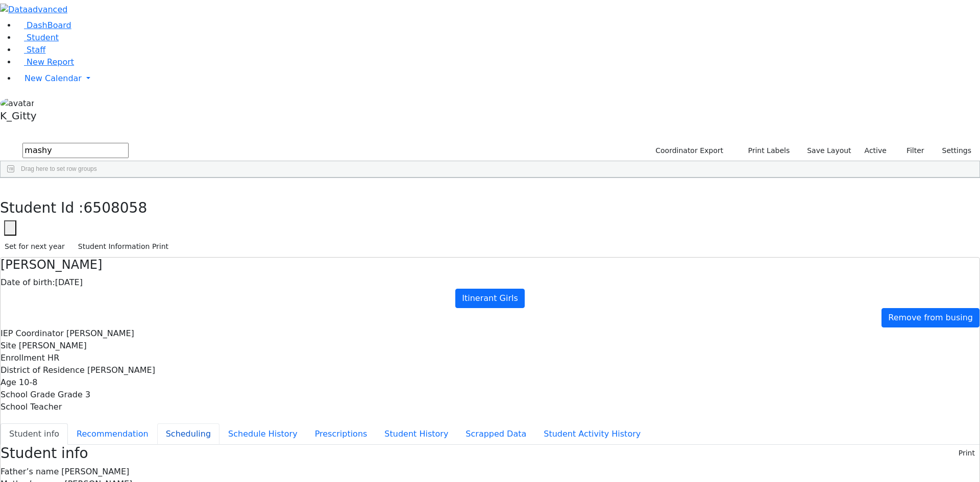  What do you see at coordinates (967, 453) in the screenshot?
I see `button: Print` at bounding box center [967, 453].